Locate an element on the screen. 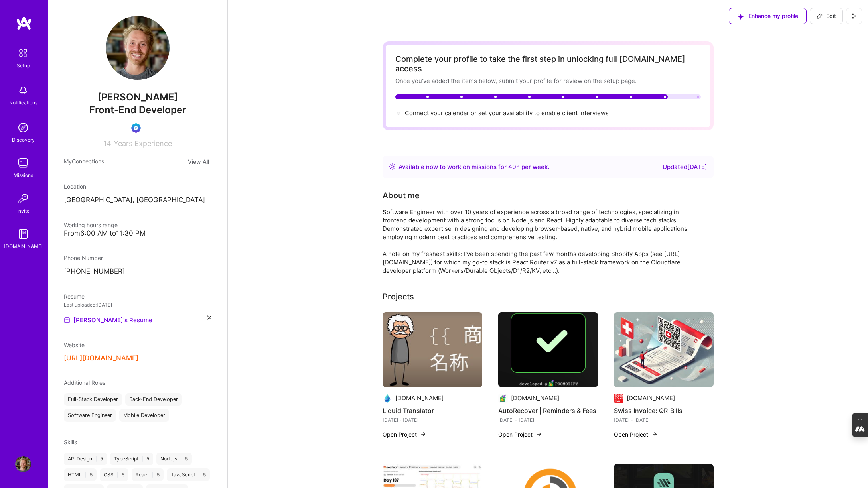 Image resolution: width=868 pixels, height=488 pixels. div: Full-Stack Developer is located at coordinates (93, 400).